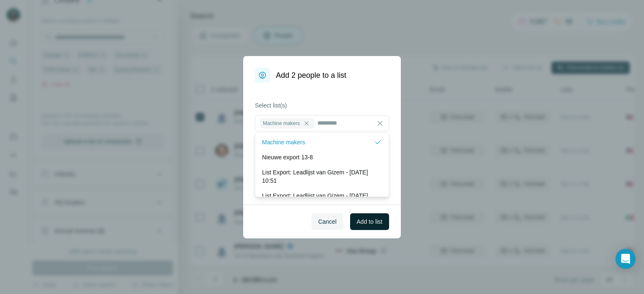 The height and width of the screenshot is (294, 644). Describe the element at coordinates (287, 157) in the screenshot. I see `p: Nieuwe export 13-8` at that location.